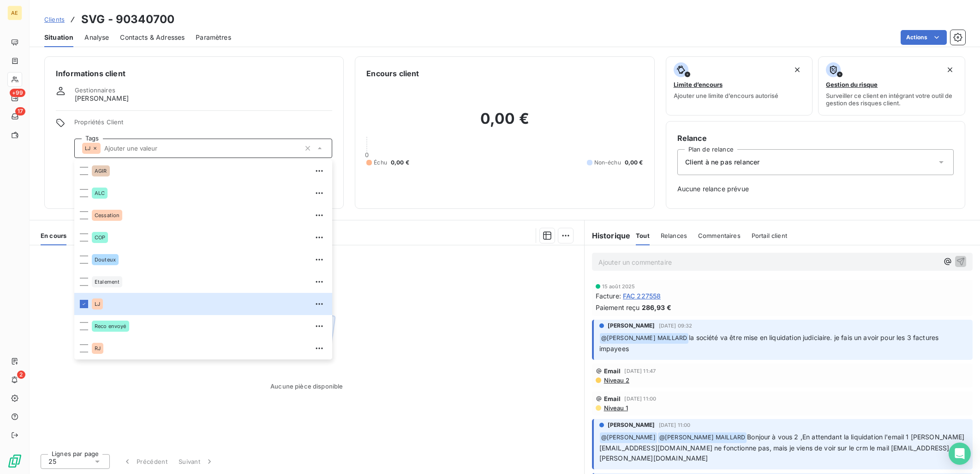 The height and width of the screenshot is (474, 980). I want to click on span: 2, so click(21, 375).